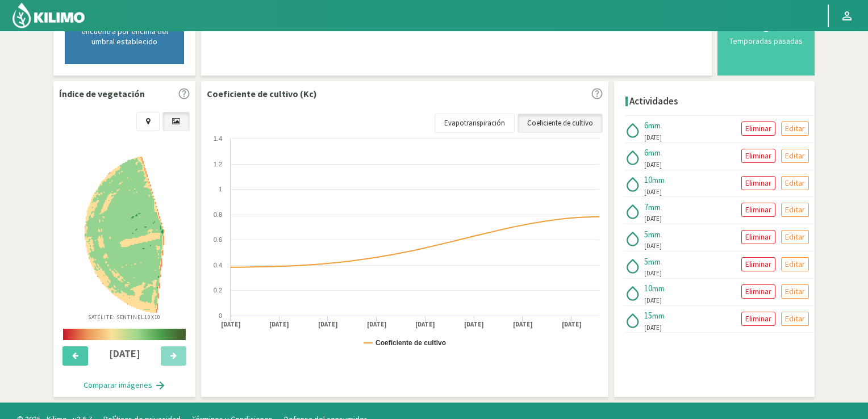 This screenshot has height=419, width=868. Describe the element at coordinates (560, 123) in the screenshot. I see `a: Coeficiente de cultivo` at that location.